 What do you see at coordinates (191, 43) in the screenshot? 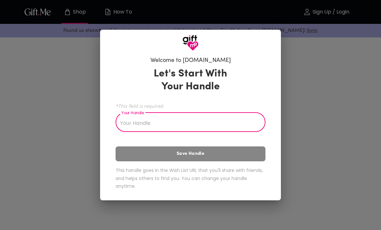
I see `img: GiftMe Logo` at bounding box center [191, 43].